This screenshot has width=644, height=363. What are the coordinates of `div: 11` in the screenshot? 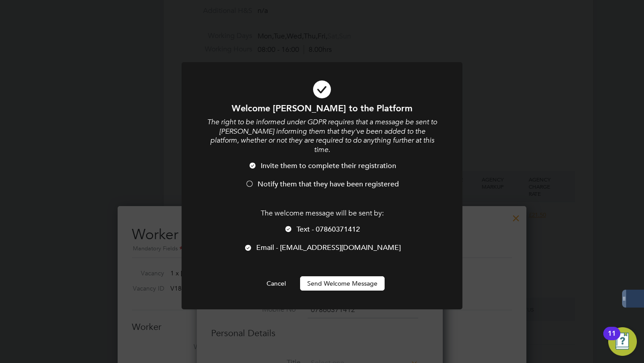 It's located at (612, 340).